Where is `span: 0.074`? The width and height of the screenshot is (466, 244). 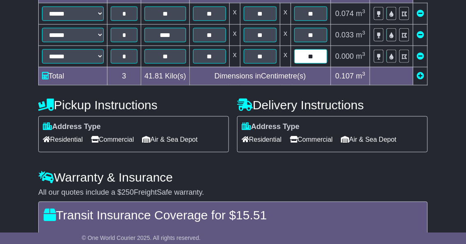 span: 0.074 is located at coordinates (344, 14).